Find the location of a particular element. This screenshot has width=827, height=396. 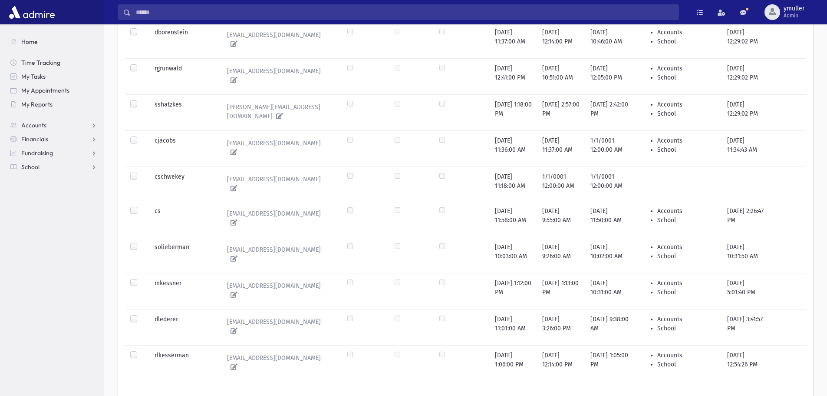

td: mkessner is located at coordinates (182, 290).